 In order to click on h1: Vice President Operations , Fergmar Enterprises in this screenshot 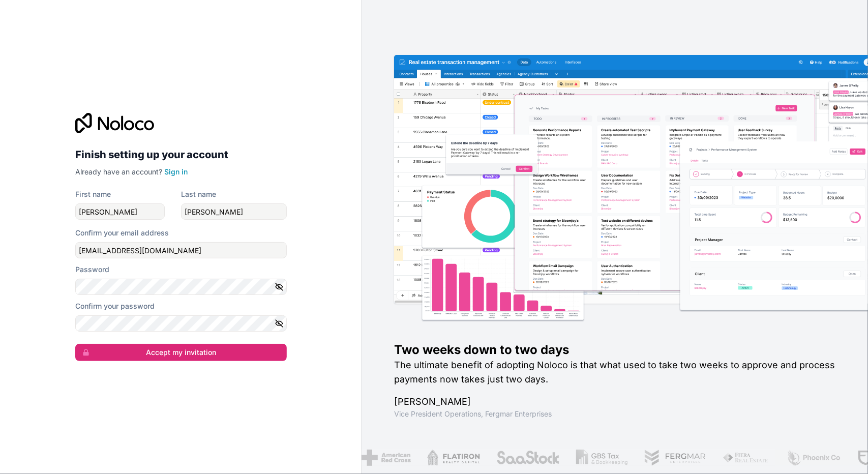, I will do `click(615, 414)`.